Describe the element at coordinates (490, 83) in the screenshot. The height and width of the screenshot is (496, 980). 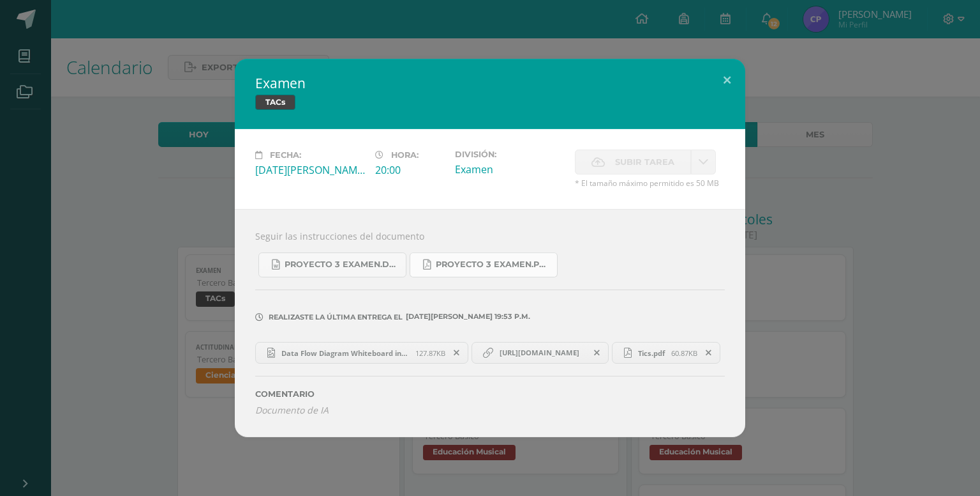
I see `h2: Examen` at that location.